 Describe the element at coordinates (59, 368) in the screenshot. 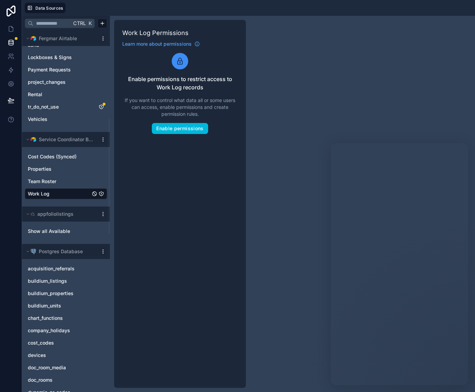

I see `a: doc_room_media` at that location.